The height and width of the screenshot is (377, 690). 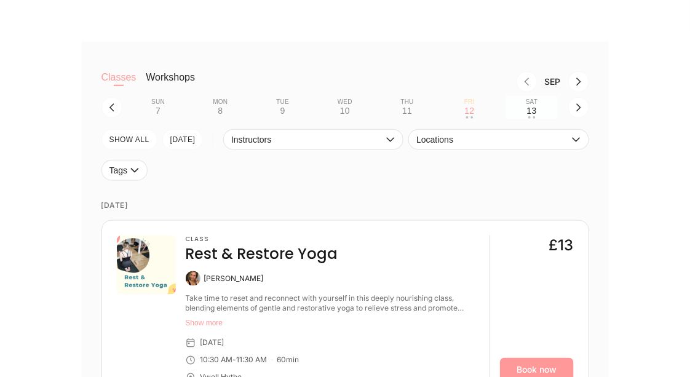 What do you see at coordinates (217, 361) in the screenshot?
I see `div: 10:30 AM` at bounding box center [217, 361].